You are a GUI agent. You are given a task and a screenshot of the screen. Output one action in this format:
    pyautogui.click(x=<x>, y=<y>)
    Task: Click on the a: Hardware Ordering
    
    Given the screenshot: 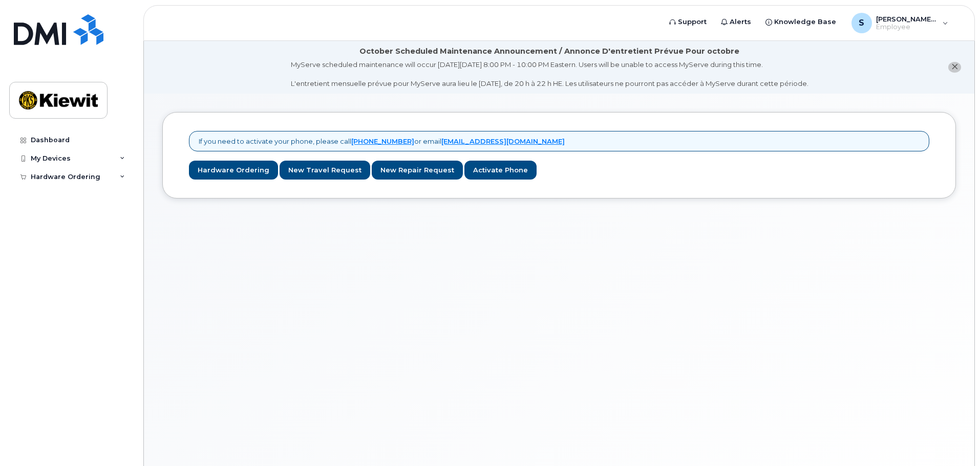 What is the action you would take?
    pyautogui.click(x=233, y=170)
    